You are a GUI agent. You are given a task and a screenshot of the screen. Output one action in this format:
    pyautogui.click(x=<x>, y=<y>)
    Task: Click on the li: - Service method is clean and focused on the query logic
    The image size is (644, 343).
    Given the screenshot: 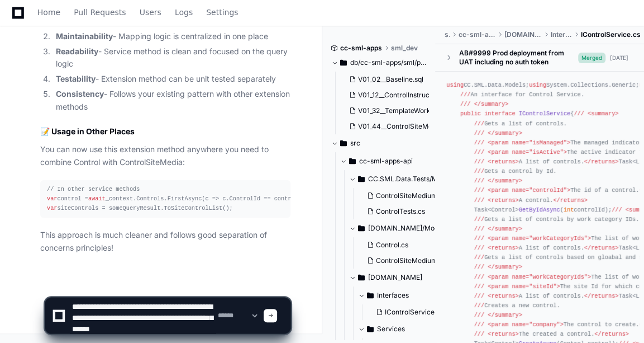 What is the action you would take?
    pyautogui.click(x=171, y=58)
    